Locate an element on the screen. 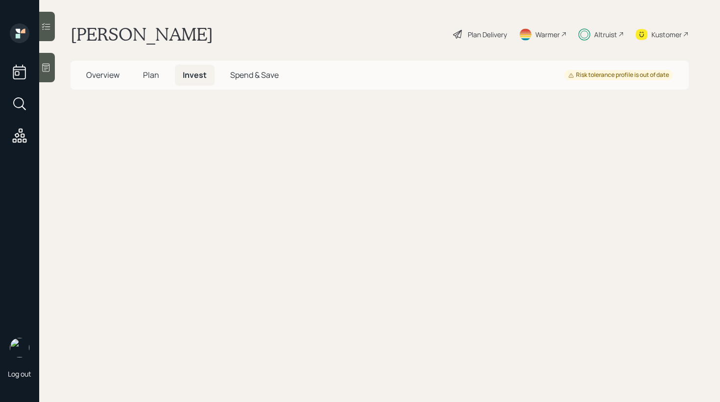 The width and height of the screenshot is (720, 402). div: Log out is located at coordinates (20, 374).